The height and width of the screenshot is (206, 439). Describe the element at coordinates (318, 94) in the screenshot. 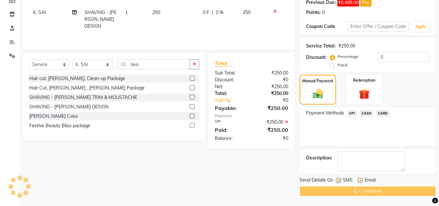

I see `img: _cash.svg` at that location.